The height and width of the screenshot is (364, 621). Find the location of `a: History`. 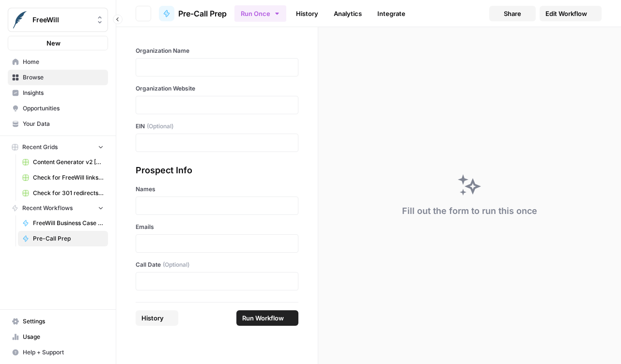

a: History is located at coordinates (307, 14).